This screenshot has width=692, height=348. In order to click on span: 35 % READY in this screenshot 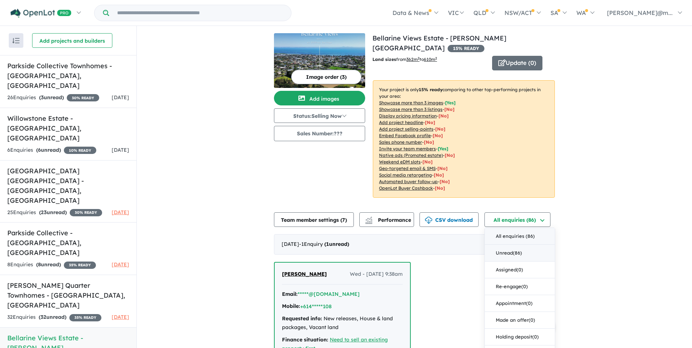, I will do `click(85, 318)`.